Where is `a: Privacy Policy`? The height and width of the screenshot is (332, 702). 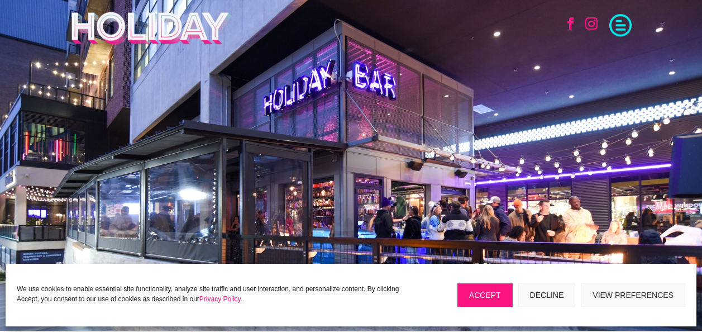
a: Privacy Policy is located at coordinates (220, 299).